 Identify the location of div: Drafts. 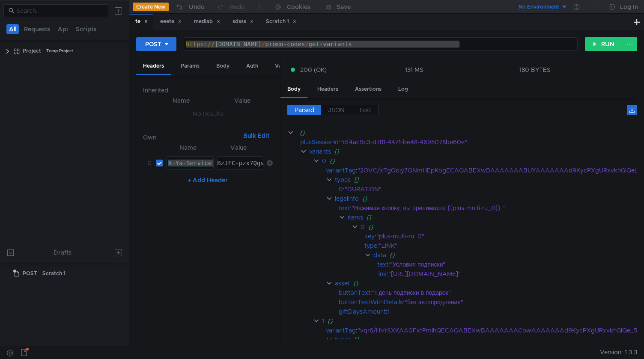
(63, 252).